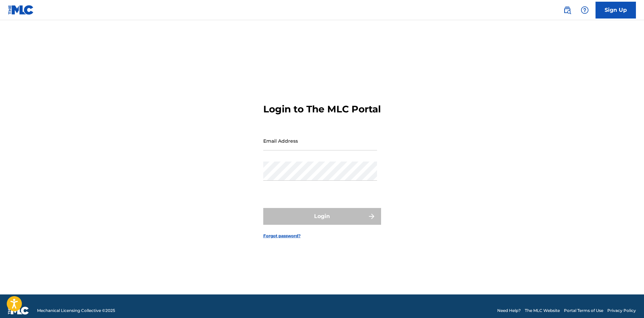 The image size is (644, 318). I want to click on a: Public Search, so click(567, 10).